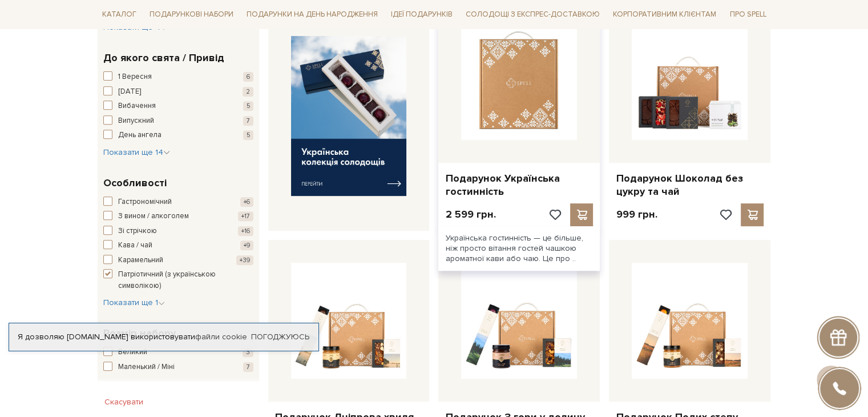 The image size is (868, 417). I want to click on a: Солодощі з експрес-доставкою, so click(533, 14).